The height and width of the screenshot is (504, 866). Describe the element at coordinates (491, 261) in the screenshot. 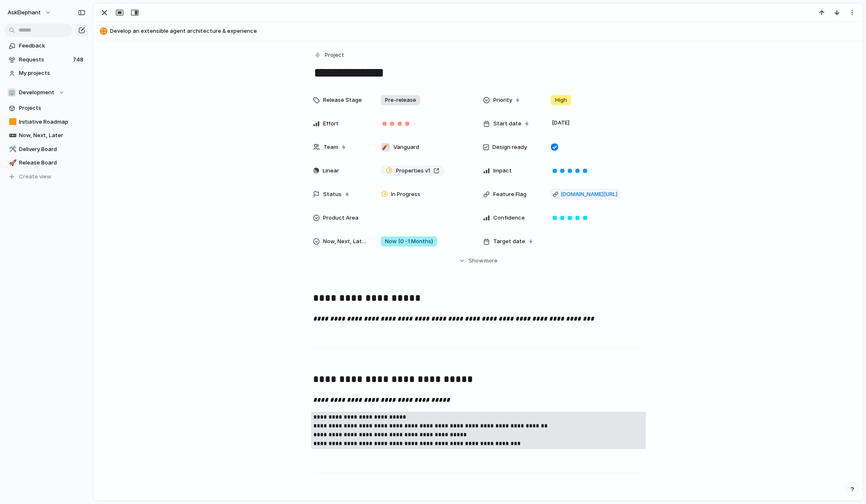

I see `span: more` at that location.